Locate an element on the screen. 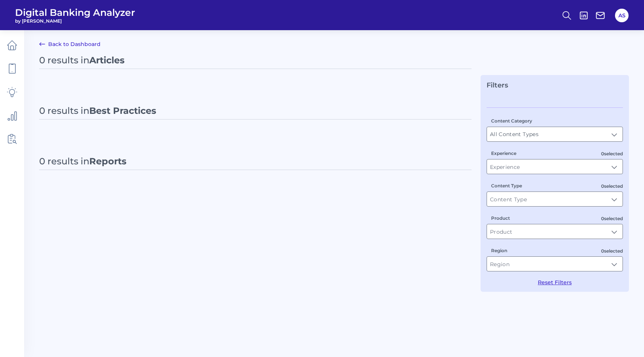 The width and height of the screenshot is (644, 357). span: Best Practices is located at coordinates (122, 110).